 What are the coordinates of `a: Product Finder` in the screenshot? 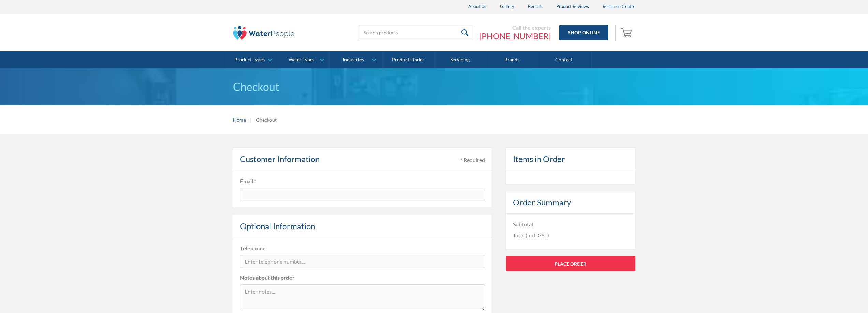 It's located at (408, 60).